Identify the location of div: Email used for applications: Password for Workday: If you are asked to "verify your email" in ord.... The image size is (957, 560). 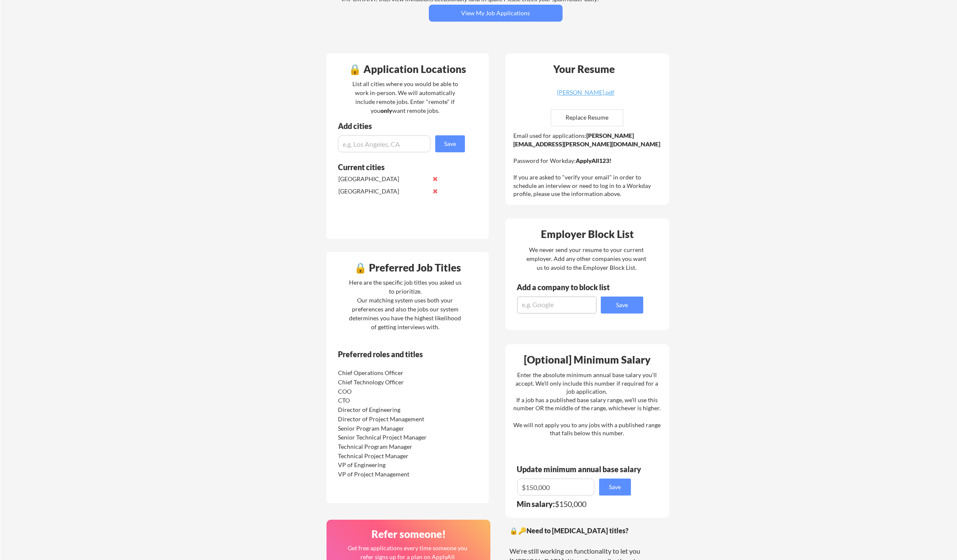
(588, 165).